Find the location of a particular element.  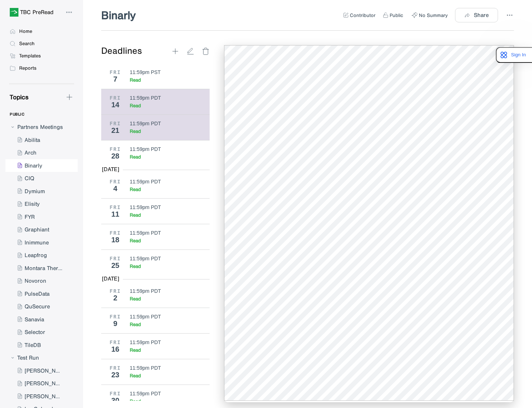

div: Search is located at coordinates (27, 44).